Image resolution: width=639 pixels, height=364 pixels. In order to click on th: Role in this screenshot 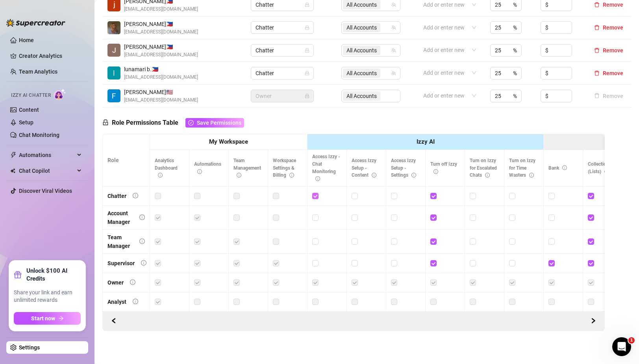, I will do `click(126, 160)`.